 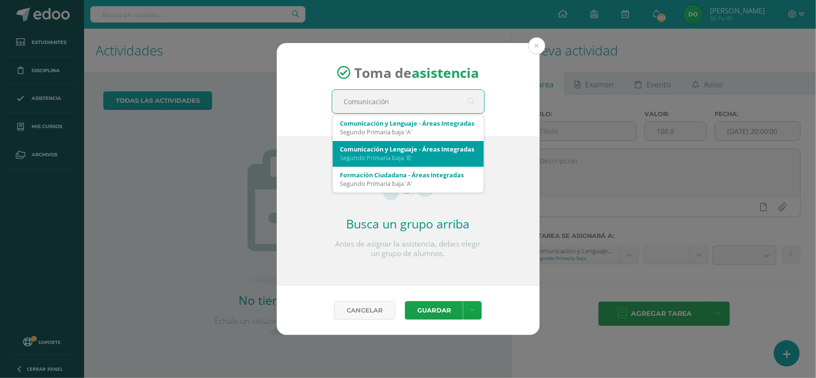 What do you see at coordinates (416, 73) in the screenshot?
I see `span: Toma de` at bounding box center [416, 73].